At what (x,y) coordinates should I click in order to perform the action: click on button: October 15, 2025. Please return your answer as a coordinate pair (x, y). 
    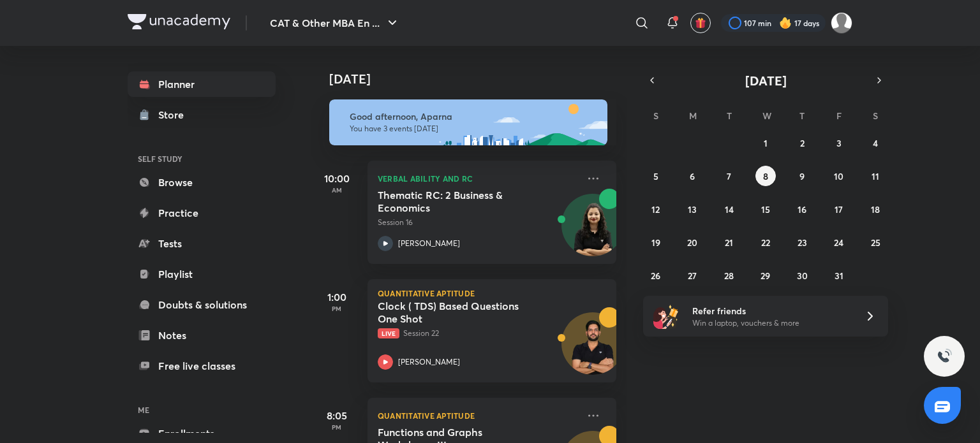
    Looking at the image, I should click on (765, 209).